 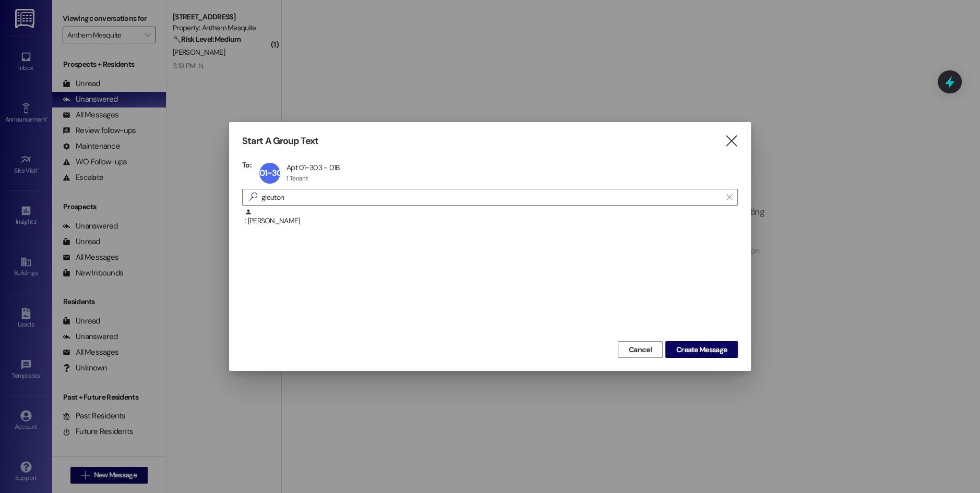 I want to click on span: 01~303, so click(x=273, y=173).